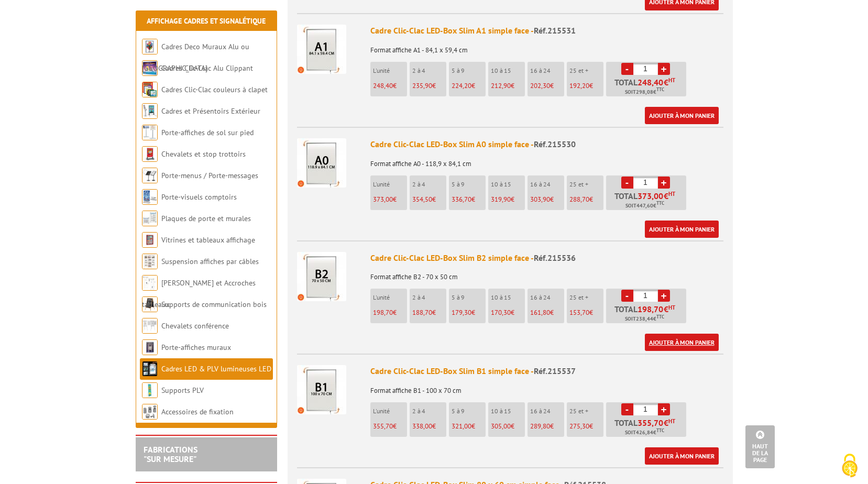 Image resolution: width=868 pixels, height=484 pixels. I want to click on span: 153,70, so click(579, 312).